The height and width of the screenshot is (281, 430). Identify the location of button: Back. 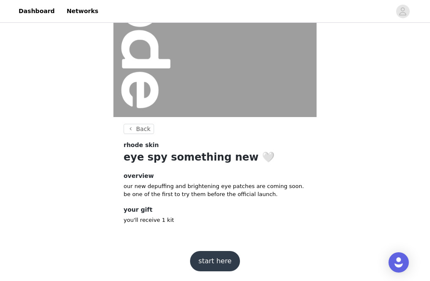
(139, 129).